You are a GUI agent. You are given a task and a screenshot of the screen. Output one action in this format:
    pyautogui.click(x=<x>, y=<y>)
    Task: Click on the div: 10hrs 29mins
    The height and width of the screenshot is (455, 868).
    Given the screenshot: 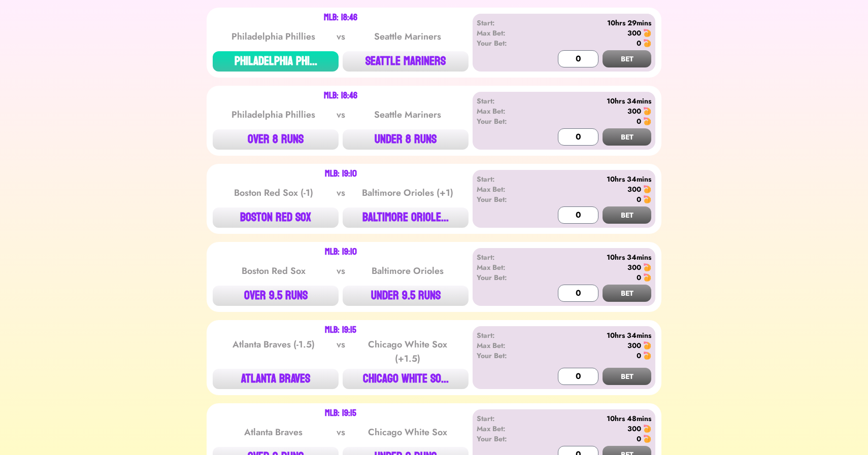 What is the action you would take?
    pyautogui.click(x=593, y=23)
    